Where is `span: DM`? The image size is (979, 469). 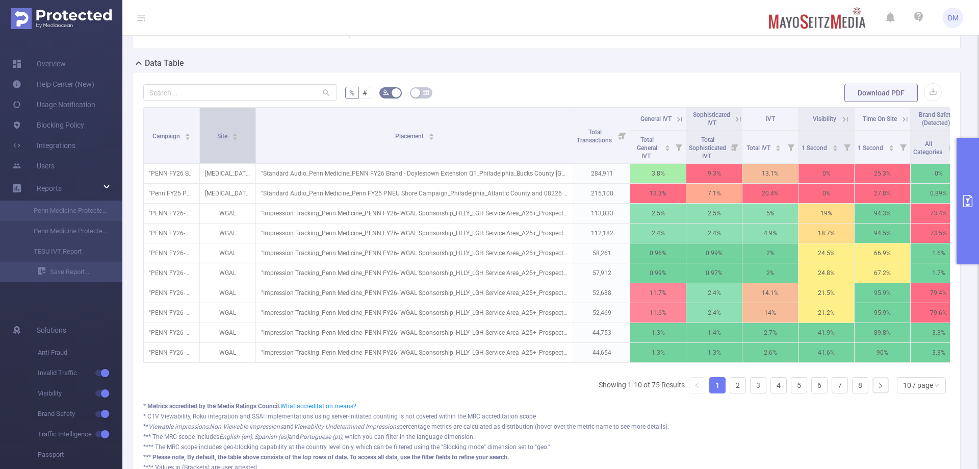
span: DM is located at coordinates (953, 18).